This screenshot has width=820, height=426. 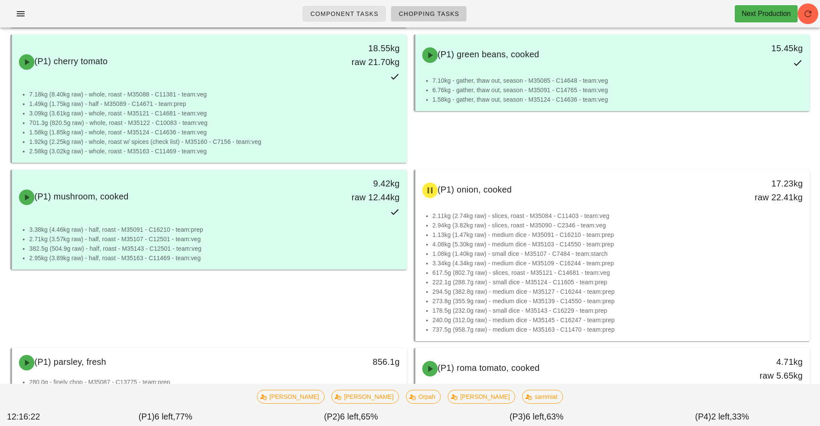 I want to click on span: (P1) onion, cooked, so click(x=475, y=189).